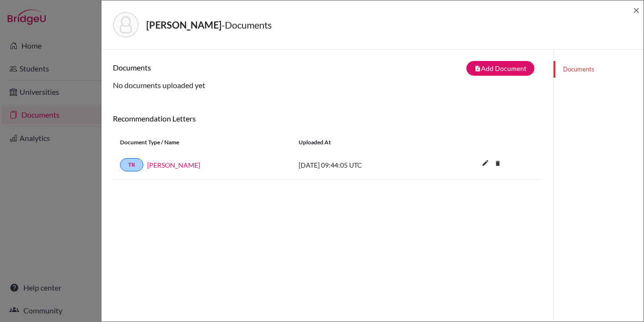 This screenshot has height=322, width=644. I want to click on i: note_add, so click(478, 68).